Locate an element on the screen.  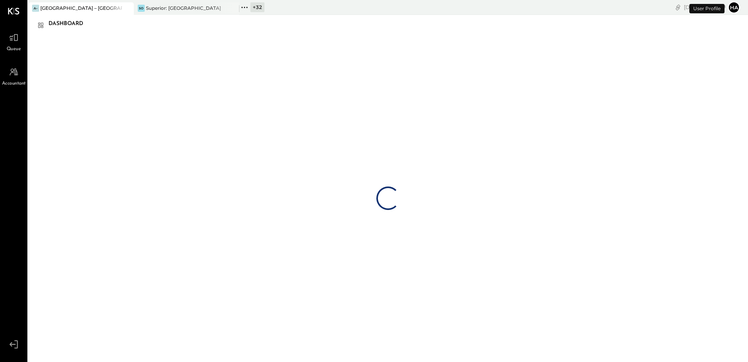
div: copy link is located at coordinates (678, 7).